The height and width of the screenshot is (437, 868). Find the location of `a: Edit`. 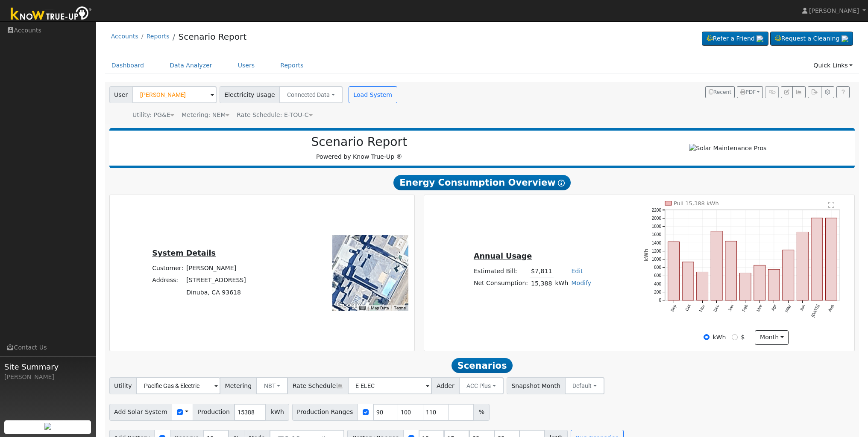

a: Edit is located at coordinates (577, 272).